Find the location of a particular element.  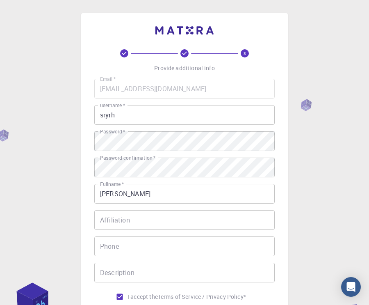

span: I accept the is located at coordinates (143, 297).